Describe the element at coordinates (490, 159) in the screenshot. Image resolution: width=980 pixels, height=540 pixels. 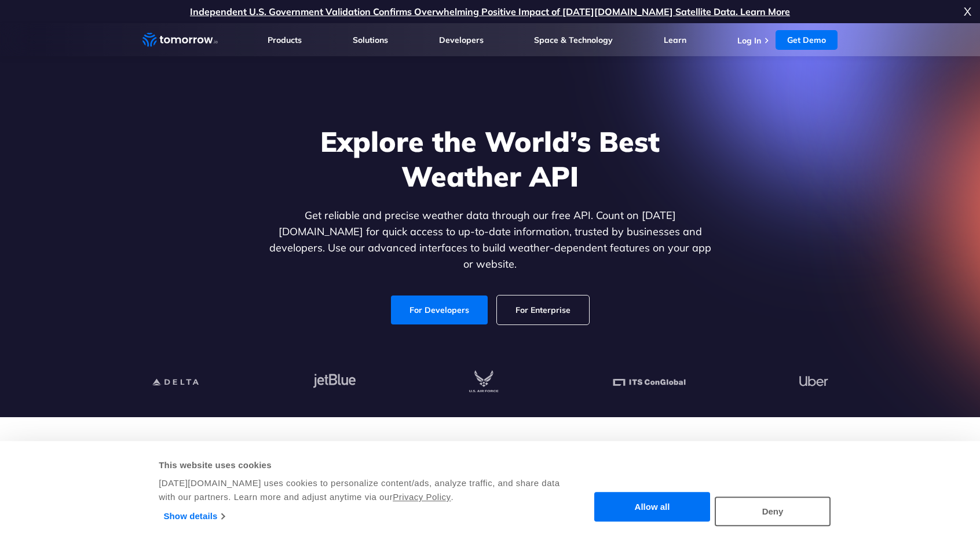
I see `h1: Explore the World’s Best Weather API` at that location.